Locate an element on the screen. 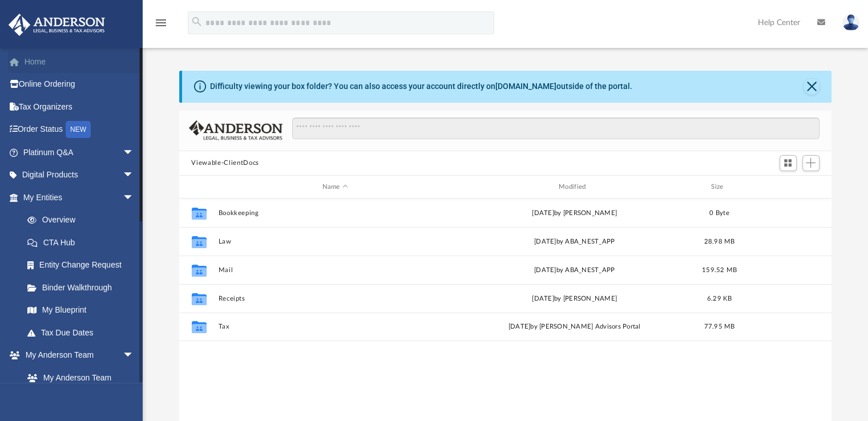  a: Tax Organizers is located at coordinates (79, 107).